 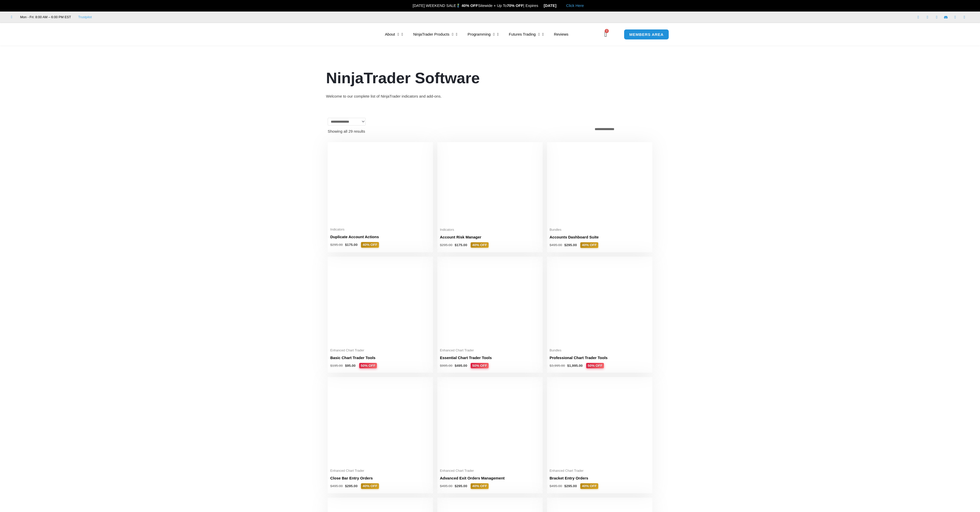 What do you see at coordinates (599, 478) in the screenshot?
I see `h2: Bracket Entry Orders` at bounding box center [599, 478].